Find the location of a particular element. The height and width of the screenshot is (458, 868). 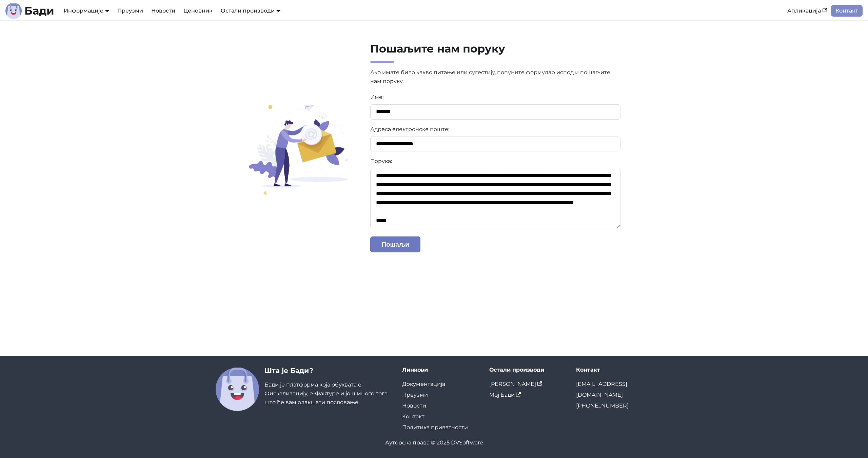

img: Бади is located at coordinates (237, 389).